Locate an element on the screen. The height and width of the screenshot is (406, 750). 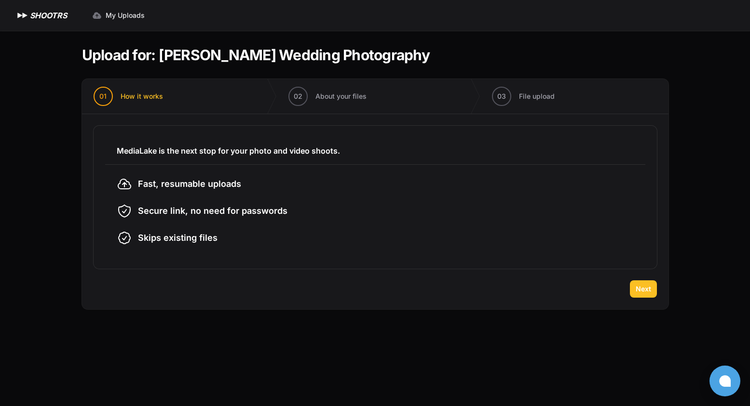
a: SHOOTRS SHOOTRS is located at coordinates (41, 15).